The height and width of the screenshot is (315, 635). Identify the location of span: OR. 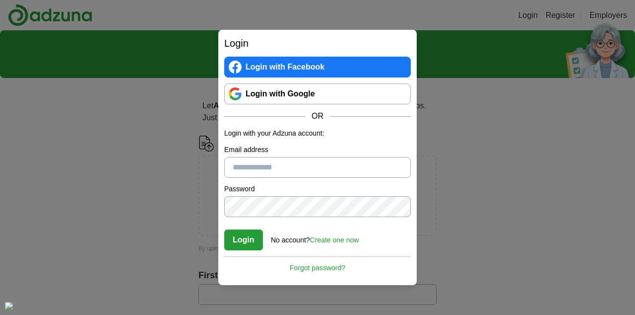
(318, 116).